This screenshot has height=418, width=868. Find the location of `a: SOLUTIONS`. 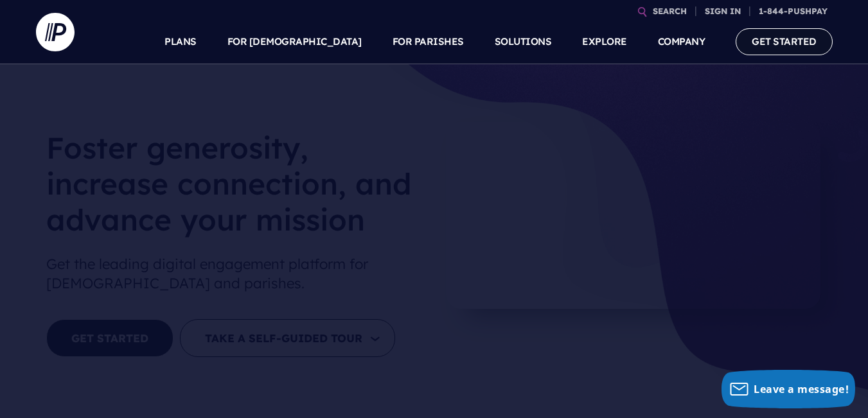

a: SOLUTIONS is located at coordinates (523, 41).